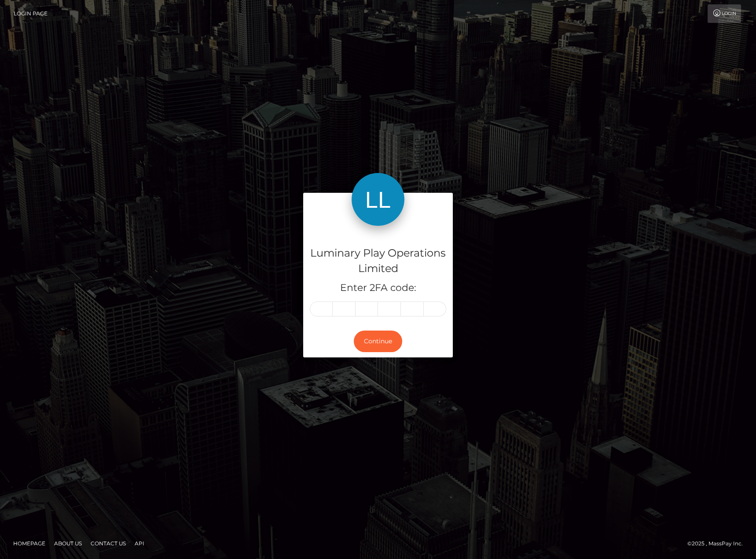 The height and width of the screenshot is (559, 756). I want to click on h5: Enter 2FA code:, so click(378, 288).